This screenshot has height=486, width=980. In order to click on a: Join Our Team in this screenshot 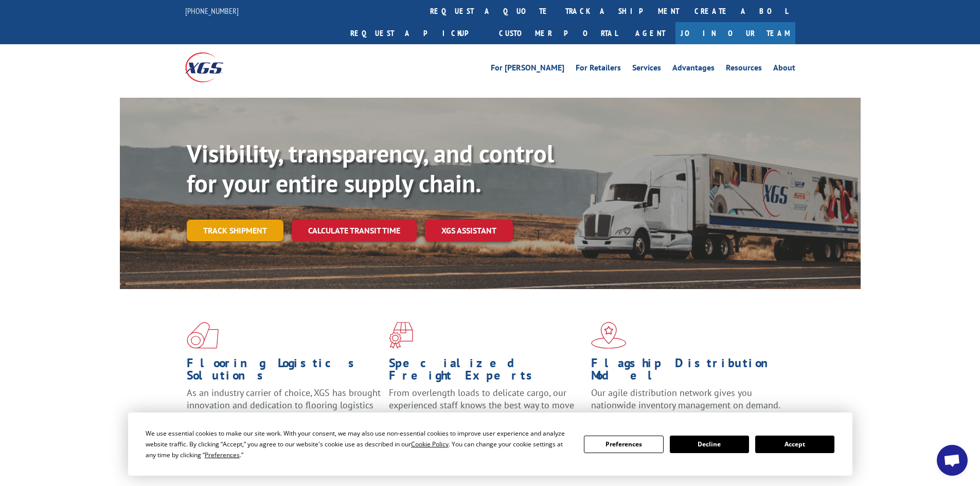, I will do `click(735, 33)`.